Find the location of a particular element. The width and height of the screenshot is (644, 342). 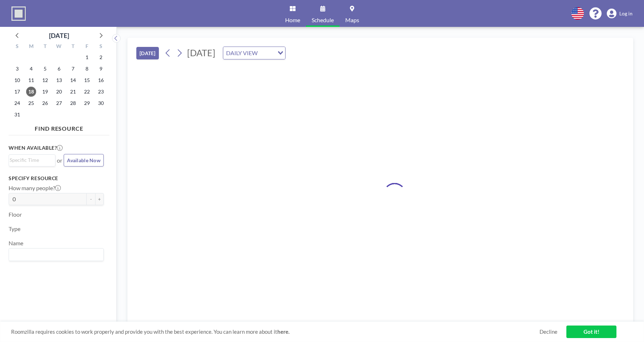

span: Tuesday, August 5, 2025 is located at coordinates (45, 69).